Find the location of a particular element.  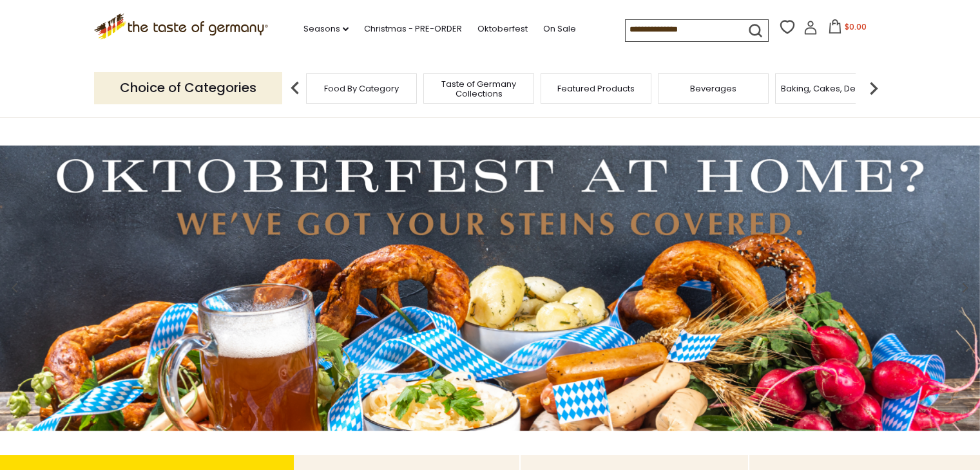

img: next arrow is located at coordinates (874, 89).